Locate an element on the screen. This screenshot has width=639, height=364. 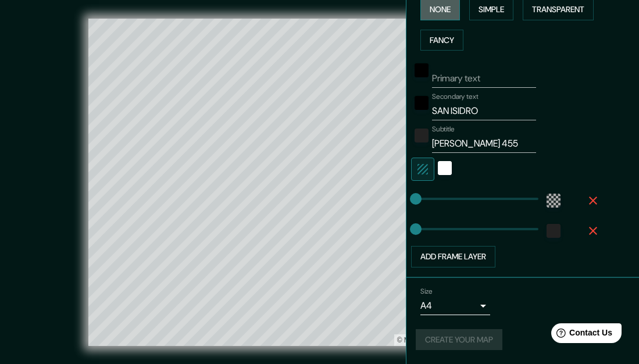
button: Fancy is located at coordinates (442, 40).